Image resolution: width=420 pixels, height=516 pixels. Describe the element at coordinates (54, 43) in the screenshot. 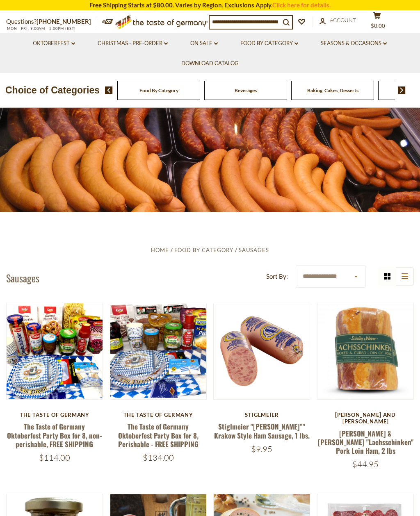

I see `a: Oktoberfest` at that location.